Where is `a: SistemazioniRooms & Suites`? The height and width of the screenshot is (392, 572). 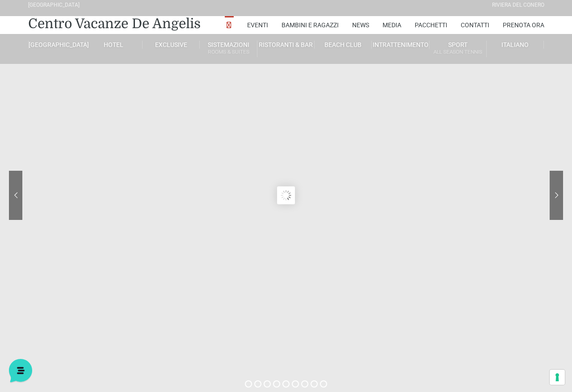 a: SistemazioniRooms & Suites is located at coordinates (228, 49).